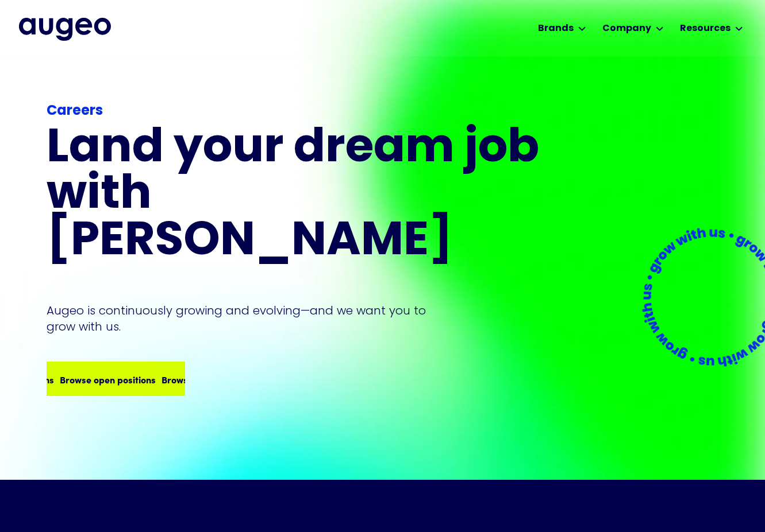 This screenshot has height=532, width=765. Describe the element at coordinates (75, 112) in the screenshot. I see `strong: Careers` at that location.